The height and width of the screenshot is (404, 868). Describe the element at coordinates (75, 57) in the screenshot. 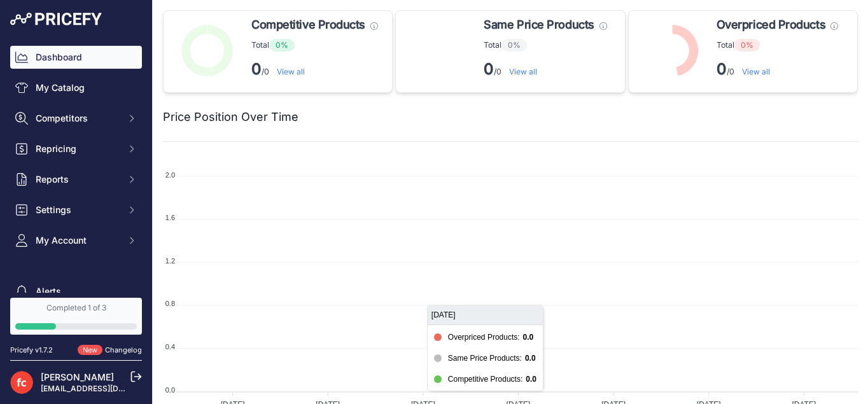

I see `a: Dashboard` at that location.